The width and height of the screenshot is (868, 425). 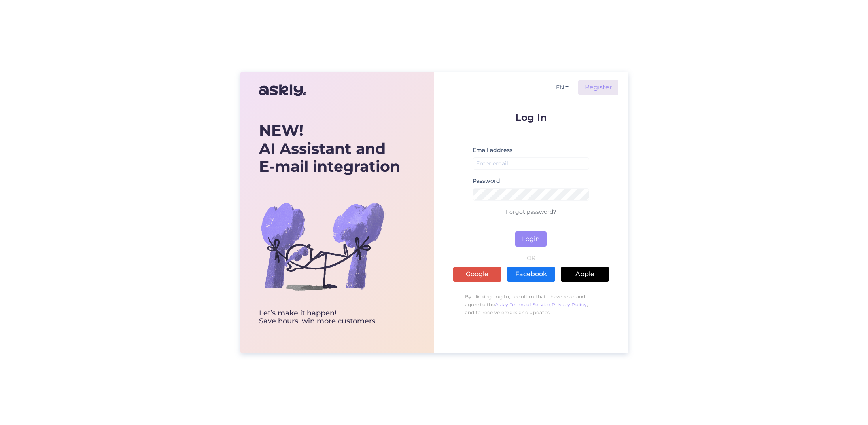 What do you see at coordinates (531, 212) in the screenshot?
I see `a: Forgot password?` at bounding box center [531, 212].